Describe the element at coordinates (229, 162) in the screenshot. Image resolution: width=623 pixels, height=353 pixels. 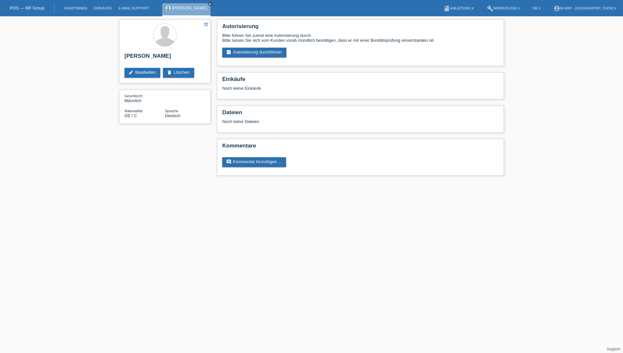
I see `i: comment` at that location.